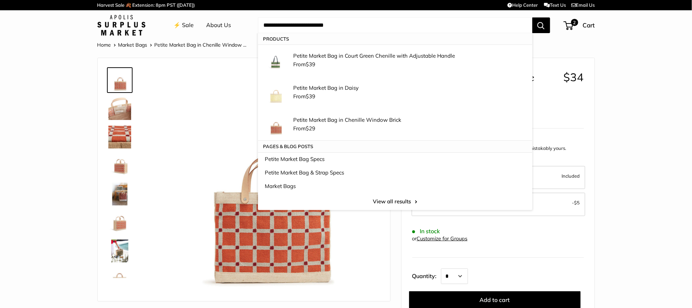 The height and width of the screenshot is (308, 692). I want to click on img: Petite Market Bag in Daisy, so click(276, 92).